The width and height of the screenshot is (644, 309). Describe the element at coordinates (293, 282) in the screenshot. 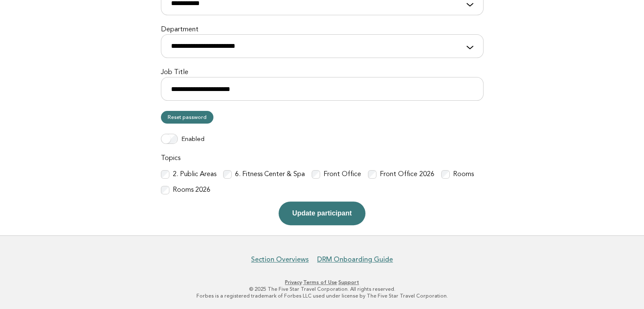

I see `a: Privacy` at that location.